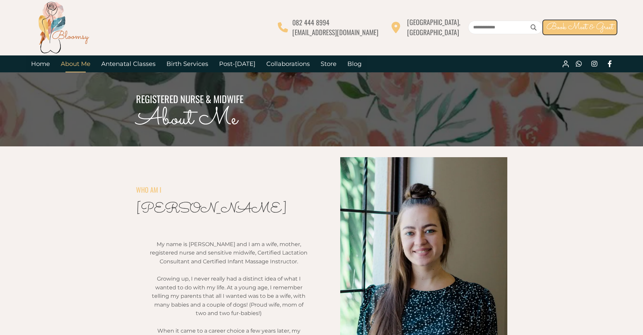 This screenshot has height=335, width=643. Describe the element at coordinates (580, 27) in the screenshot. I see `a: Book Meet & Greet` at that location.